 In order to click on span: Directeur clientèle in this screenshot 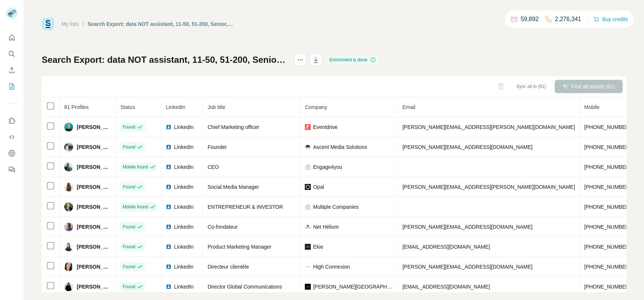, I will do `click(228, 267)`.